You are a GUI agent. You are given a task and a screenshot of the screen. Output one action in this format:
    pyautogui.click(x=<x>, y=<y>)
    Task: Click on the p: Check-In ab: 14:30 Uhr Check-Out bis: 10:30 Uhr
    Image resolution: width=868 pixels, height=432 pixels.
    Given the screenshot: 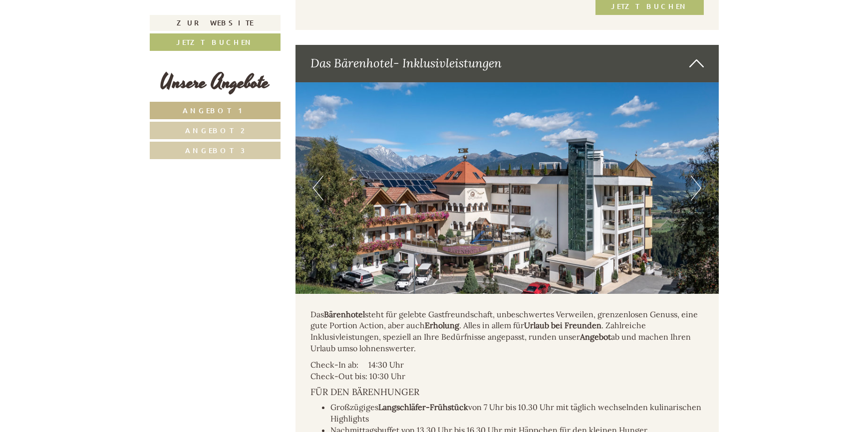 What is the action you would take?
    pyautogui.click(x=507, y=371)
    